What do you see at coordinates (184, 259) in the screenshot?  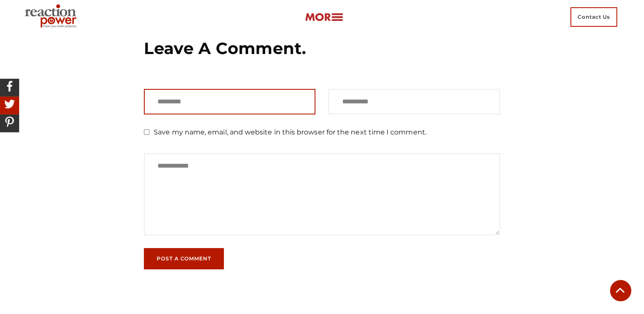 I see `button: Post a Comment` at bounding box center [184, 259].